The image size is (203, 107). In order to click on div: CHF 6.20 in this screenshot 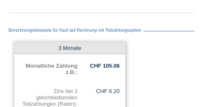, I will do `click(99, 91)`.